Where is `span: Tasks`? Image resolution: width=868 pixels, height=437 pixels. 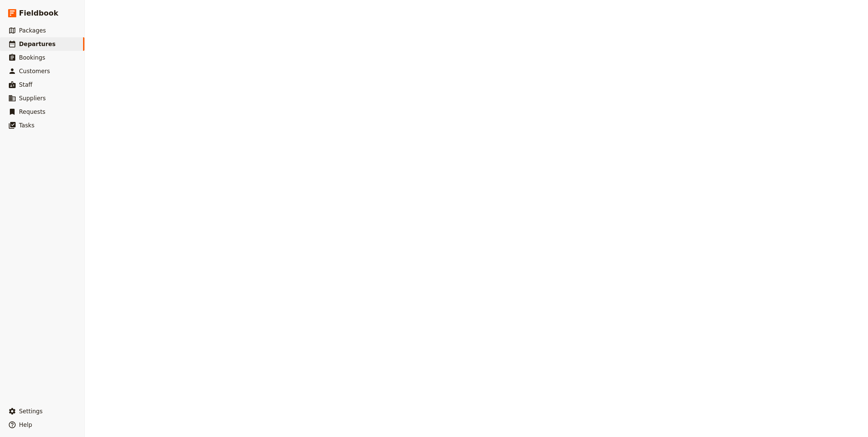 span: Tasks is located at coordinates (27, 125).